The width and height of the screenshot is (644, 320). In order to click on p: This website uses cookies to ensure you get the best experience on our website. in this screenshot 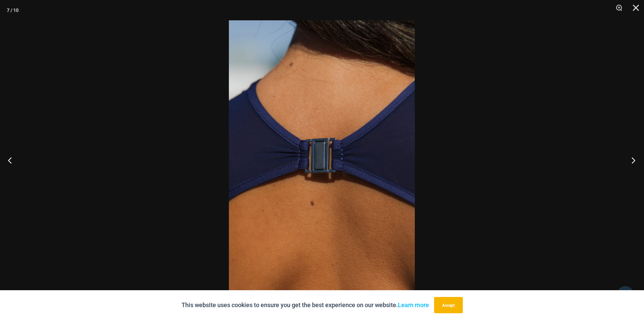, I will do `click(305, 305)`.